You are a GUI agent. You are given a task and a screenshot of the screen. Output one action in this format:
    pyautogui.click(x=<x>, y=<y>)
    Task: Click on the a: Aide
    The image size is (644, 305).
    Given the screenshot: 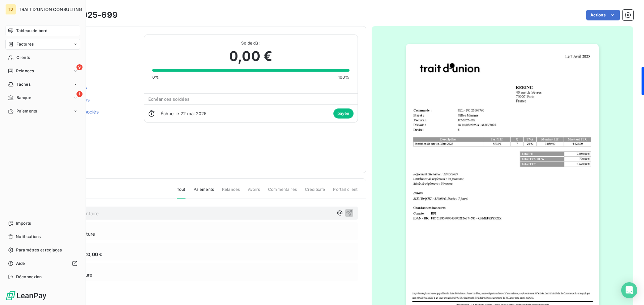 What is the action you would take?
    pyautogui.click(x=43, y=264)
    